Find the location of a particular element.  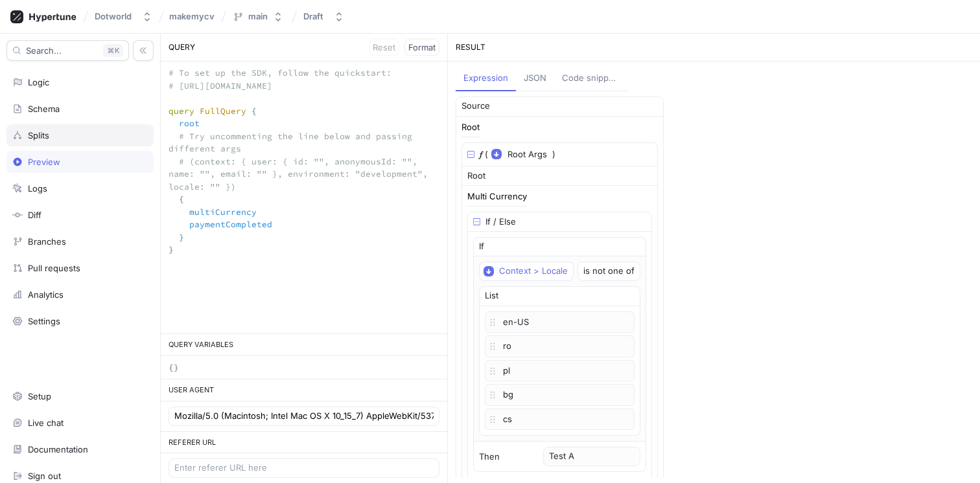

div: Documentation is located at coordinates (58, 449).